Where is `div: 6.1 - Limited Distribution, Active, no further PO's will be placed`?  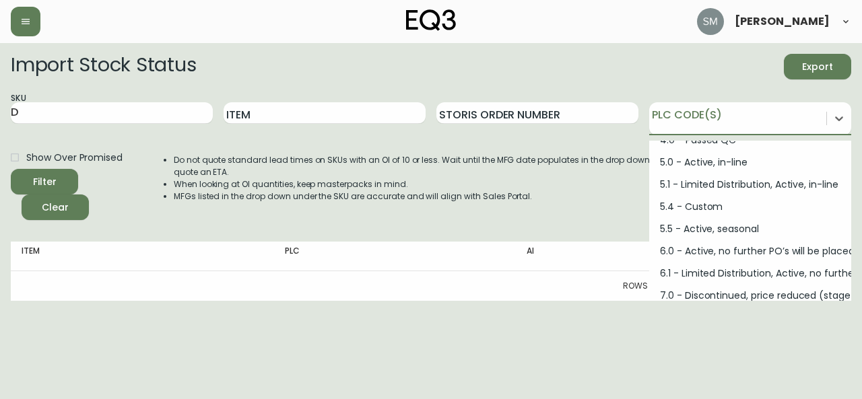 div: 6.1 - Limited Distribution, Active, no further PO's will be placed is located at coordinates (750, 274).